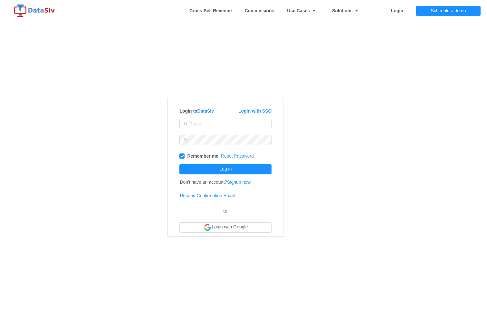 Image resolution: width=487 pixels, height=332 pixels. What do you see at coordinates (225, 169) in the screenshot?
I see `button: Log in` at bounding box center [225, 169].